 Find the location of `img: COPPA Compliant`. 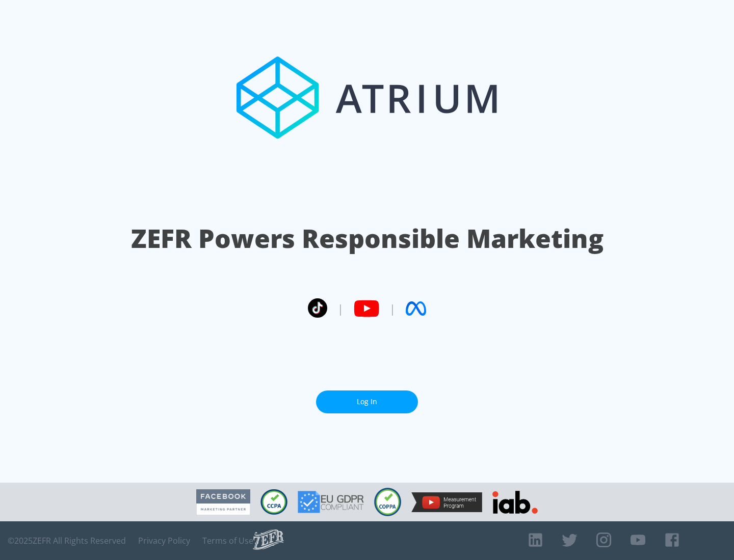

img: COPPA Compliant is located at coordinates (387, 502).